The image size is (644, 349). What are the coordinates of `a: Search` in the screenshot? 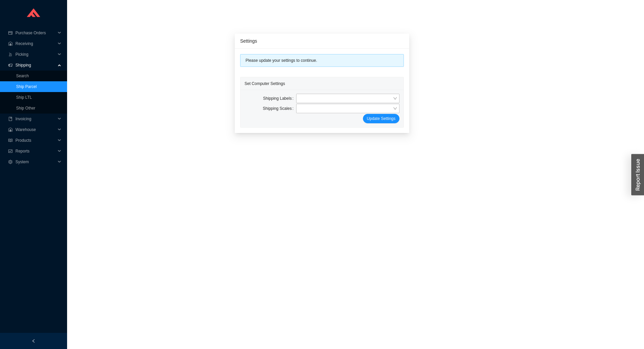 It's located at (22, 76).